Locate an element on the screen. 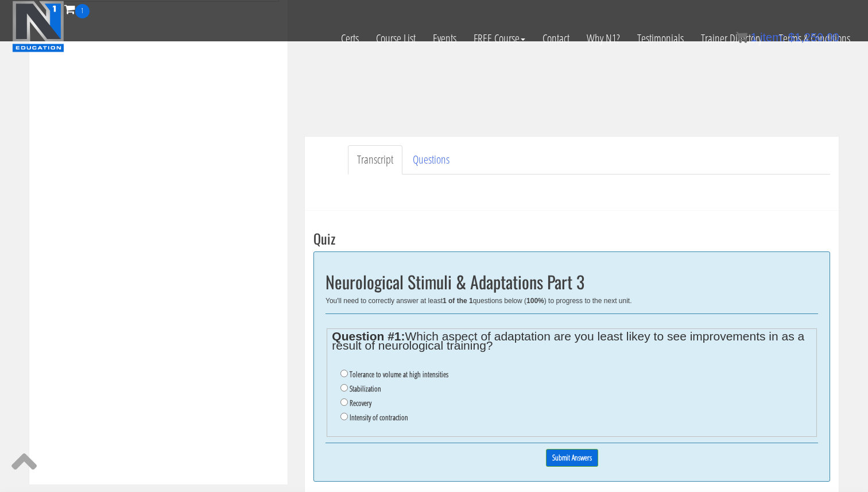 This screenshot has height=492, width=868. h2: Neurological Stimuli & Adaptations Part 3 is located at coordinates (572, 282).